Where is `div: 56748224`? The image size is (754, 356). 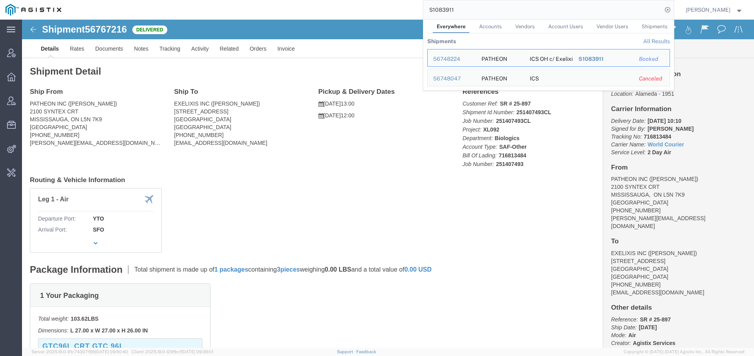 div: 56748224 is located at coordinates (452, 59).